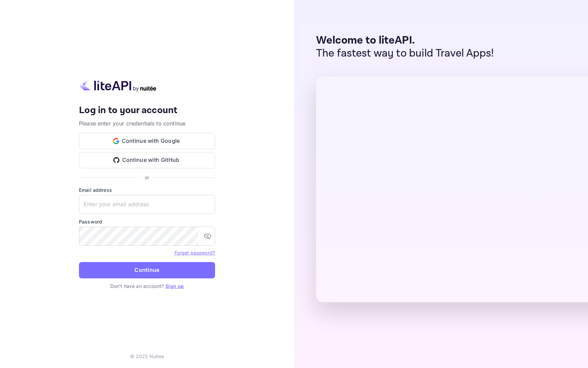  What do you see at coordinates (146, 177) in the screenshot?
I see `p: or` at bounding box center [146, 177].